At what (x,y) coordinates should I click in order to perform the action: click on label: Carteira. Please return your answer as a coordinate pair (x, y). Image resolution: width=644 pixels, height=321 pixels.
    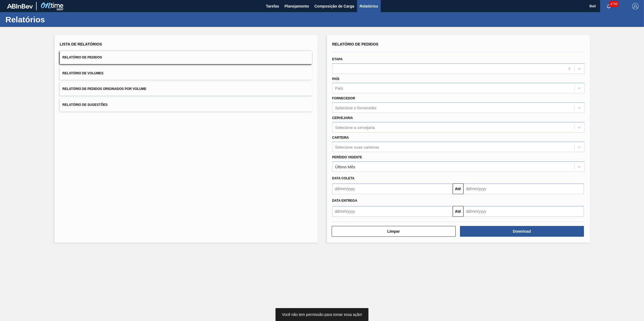
    Looking at the image, I should click on (341, 138).